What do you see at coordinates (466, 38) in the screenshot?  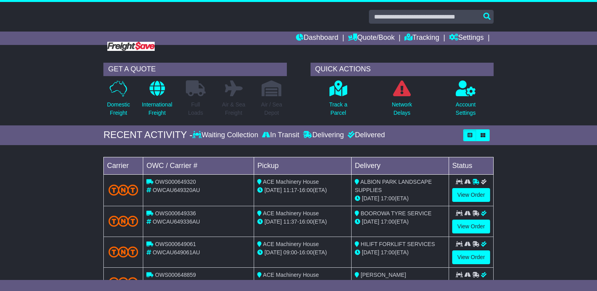 I see `a: Settings` at bounding box center [466, 38].